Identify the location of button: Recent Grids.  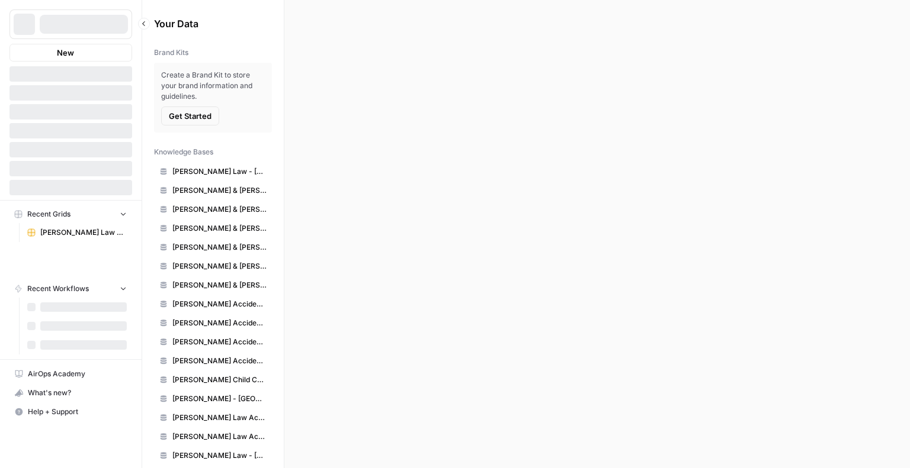
(70, 214).